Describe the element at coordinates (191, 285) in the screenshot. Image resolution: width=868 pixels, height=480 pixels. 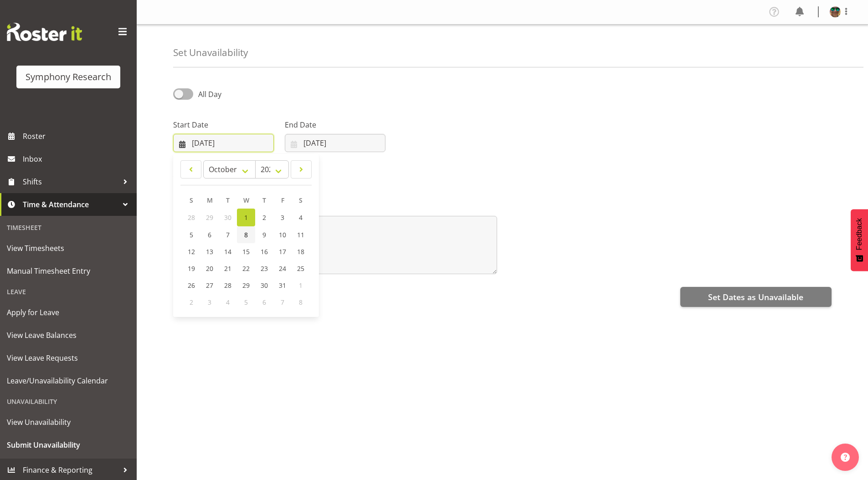
I see `a: 26` at that location.